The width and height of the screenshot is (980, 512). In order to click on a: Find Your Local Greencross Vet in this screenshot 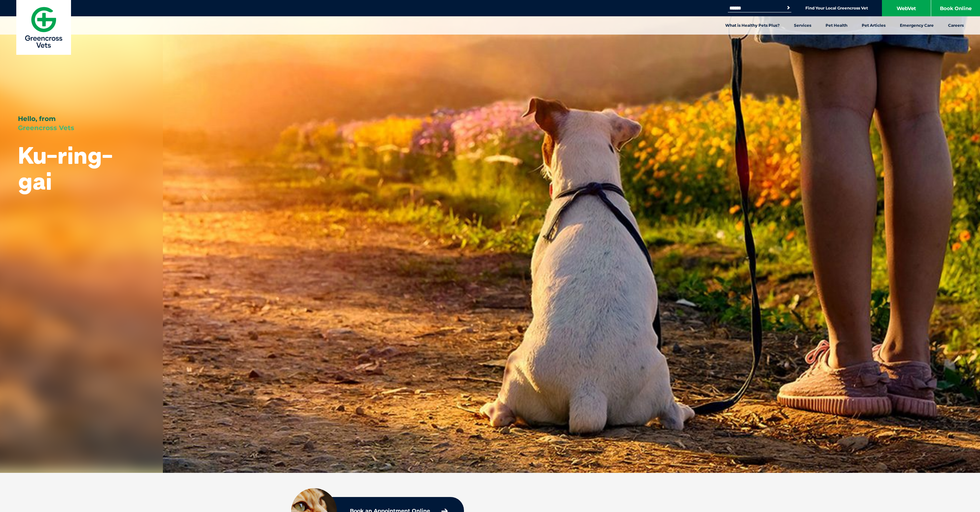, I will do `click(836, 8)`.